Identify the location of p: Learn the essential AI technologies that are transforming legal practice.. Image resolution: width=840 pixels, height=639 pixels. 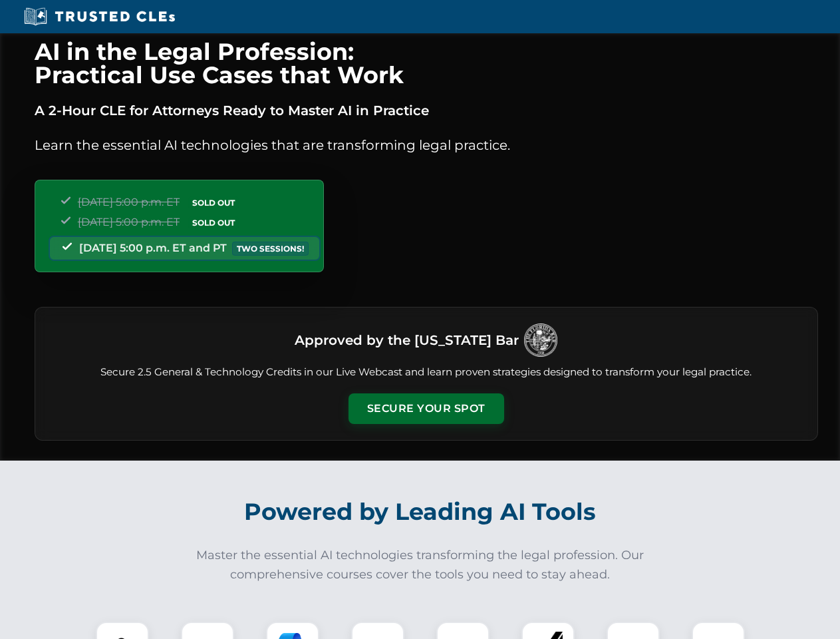
(426, 145).